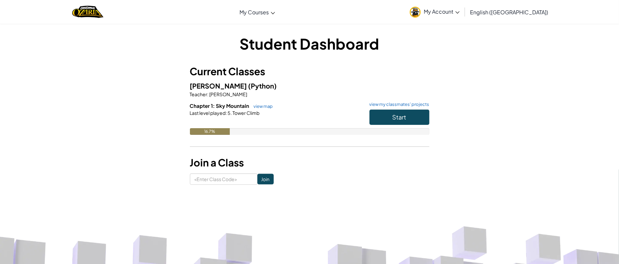 The image size is (619, 264). Describe the element at coordinates (310, 71) in the screenshot. I see `h3: Current Classes` at that location.